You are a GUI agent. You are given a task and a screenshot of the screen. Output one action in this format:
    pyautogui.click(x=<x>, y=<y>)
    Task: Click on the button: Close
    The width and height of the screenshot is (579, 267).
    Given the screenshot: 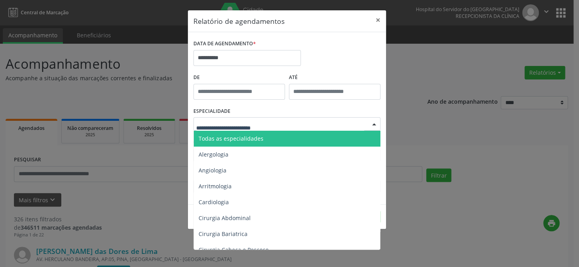 What is the action you would take?
    pyautogui.click(x=378, y=20)
    